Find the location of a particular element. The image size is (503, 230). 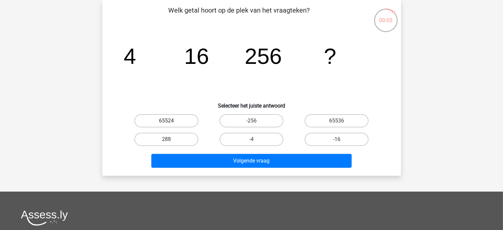

label: -16 is located at coordinates (337, 139).